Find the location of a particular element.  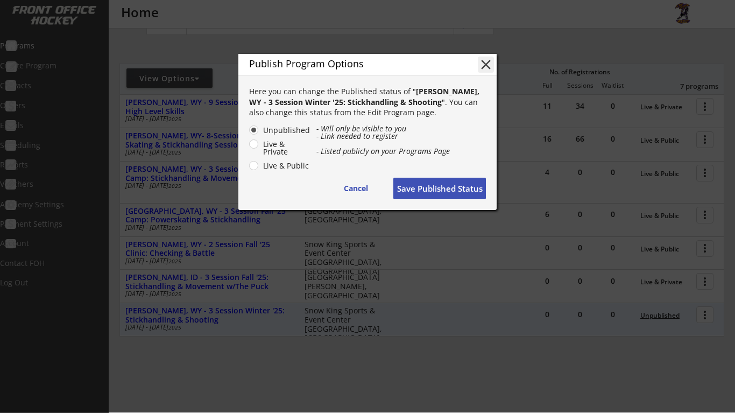

div: Publish Program Options is located at coordinates (355, 64).